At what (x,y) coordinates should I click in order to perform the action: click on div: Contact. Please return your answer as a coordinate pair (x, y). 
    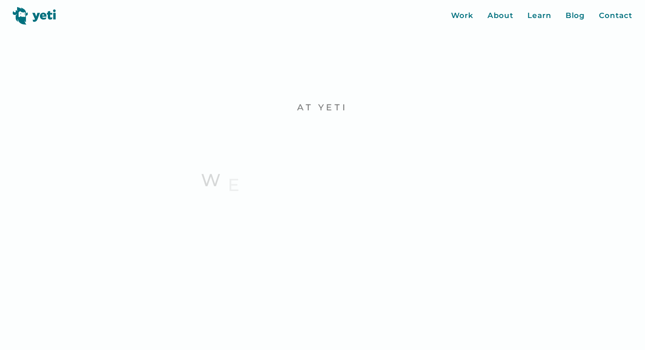
    Looking at the image, I should click on (615, 16).